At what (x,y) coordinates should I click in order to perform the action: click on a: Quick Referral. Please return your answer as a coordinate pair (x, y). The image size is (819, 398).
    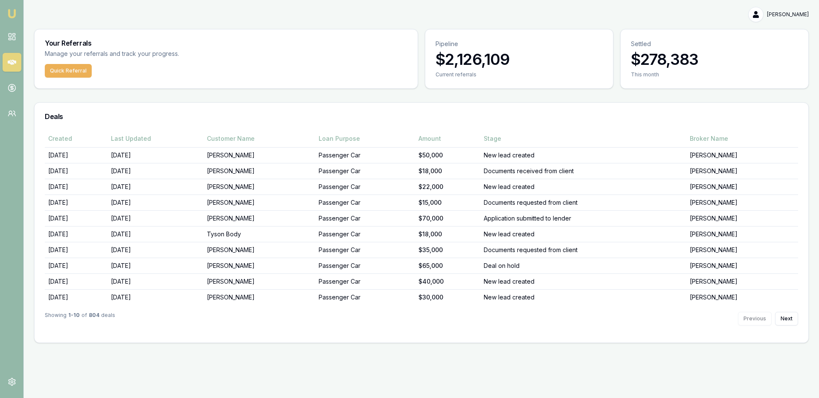
    Looking at the image, I should click on (68, 71).